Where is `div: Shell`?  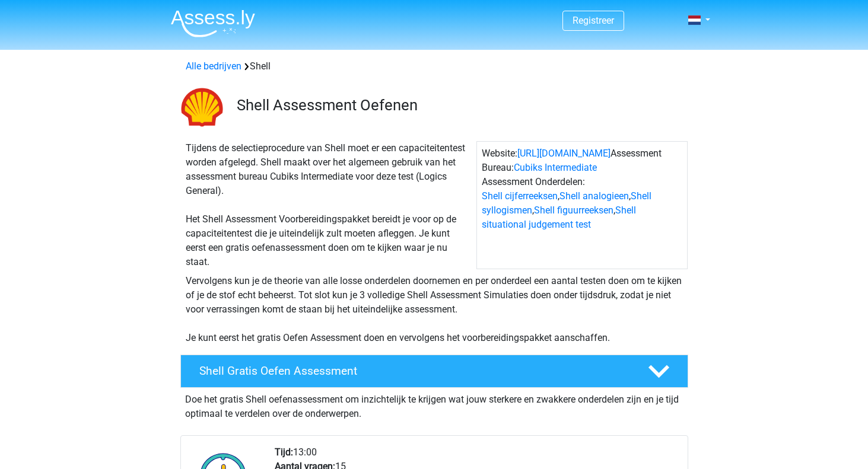 div: Shell is located at coordinates (434, 67).